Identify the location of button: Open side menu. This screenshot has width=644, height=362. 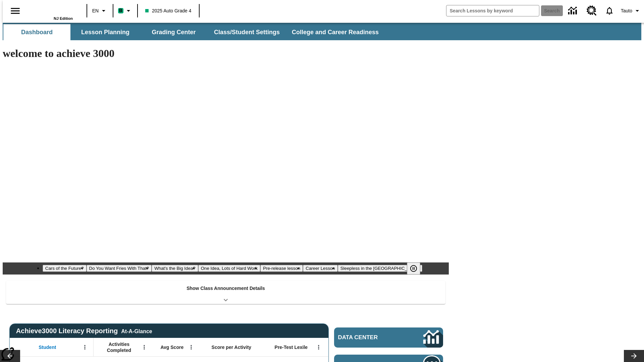
(15, 11).